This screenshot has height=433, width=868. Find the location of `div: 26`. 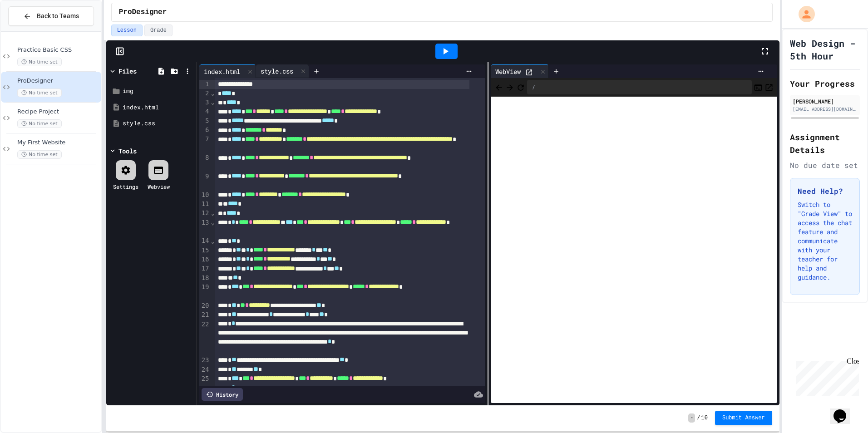

div: 26 is located at coordinates (205, 407).